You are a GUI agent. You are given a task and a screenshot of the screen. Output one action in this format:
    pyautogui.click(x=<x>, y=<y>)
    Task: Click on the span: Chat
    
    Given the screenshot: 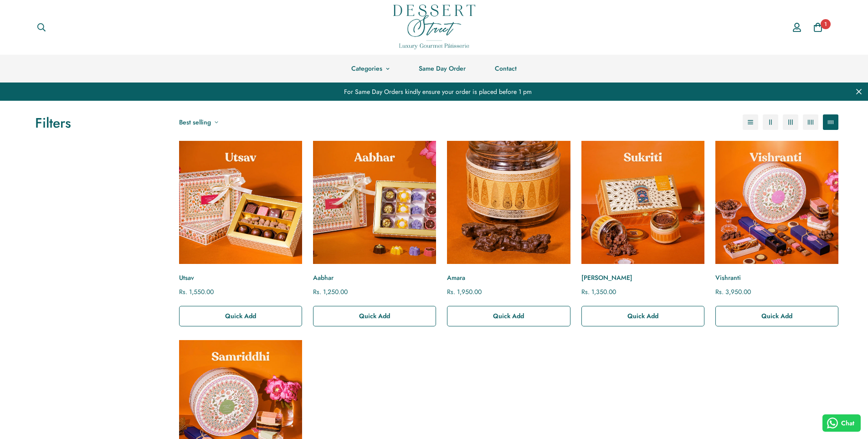 What is the action you would take?
    pyautogui.click(x=848, y=423)
    